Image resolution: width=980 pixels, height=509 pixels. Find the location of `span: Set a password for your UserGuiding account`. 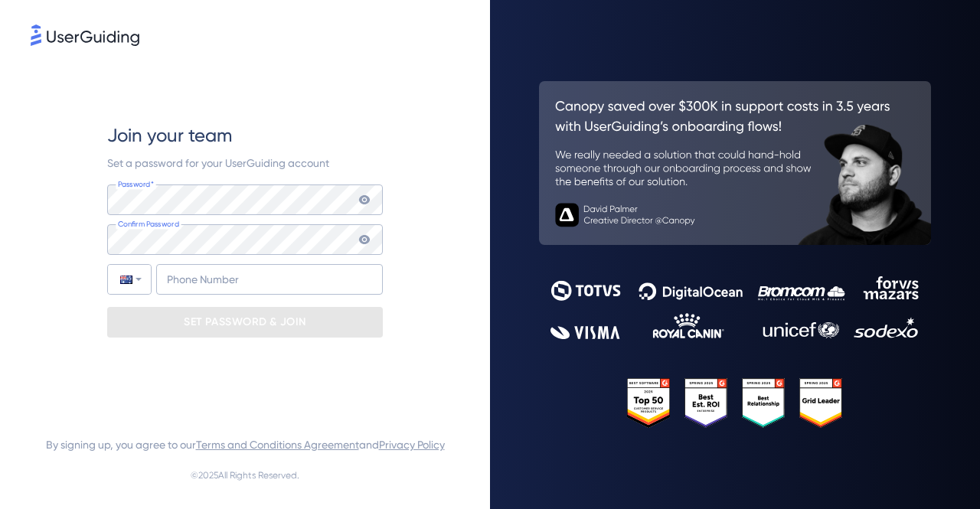

span: Set a password for your UserGuiding account is located at coordinates (218, 163).